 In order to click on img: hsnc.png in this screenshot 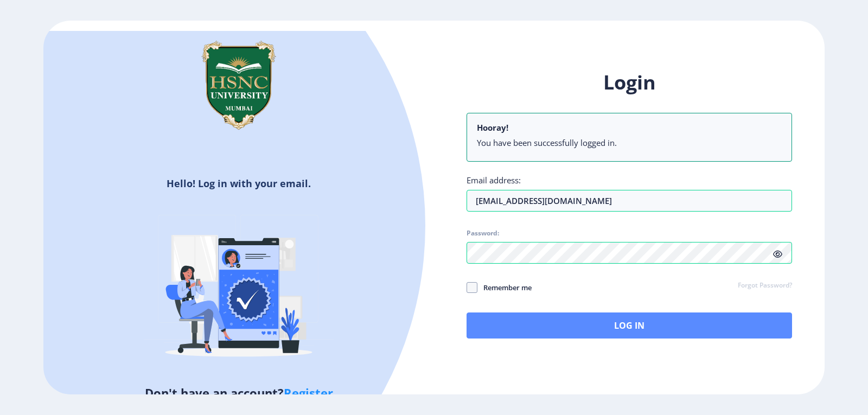, I will do `click(239, 85)`.